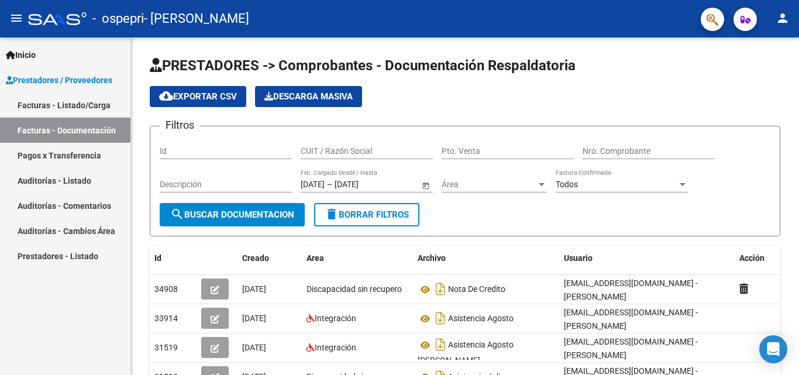  I want to click on span: PRESTADORES -> Comprobantes - Documentación Respaldatoria, so click(363, 66).